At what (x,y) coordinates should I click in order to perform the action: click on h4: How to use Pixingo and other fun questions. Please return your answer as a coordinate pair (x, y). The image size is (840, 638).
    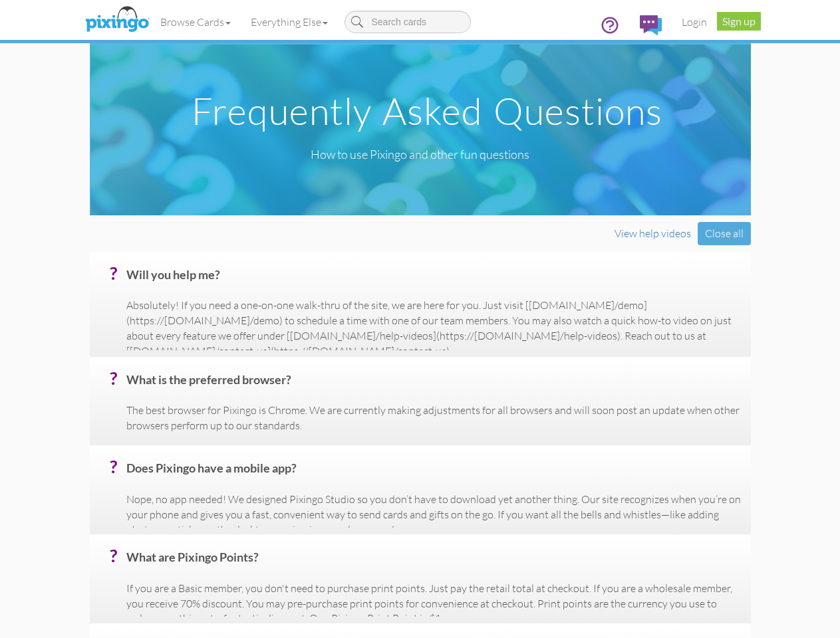
    Looking at the image, I should click on (420, 155).